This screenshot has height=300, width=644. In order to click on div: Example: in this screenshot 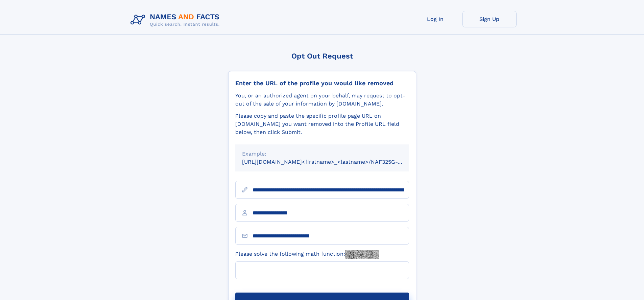, I will do `click(322, 154)`.